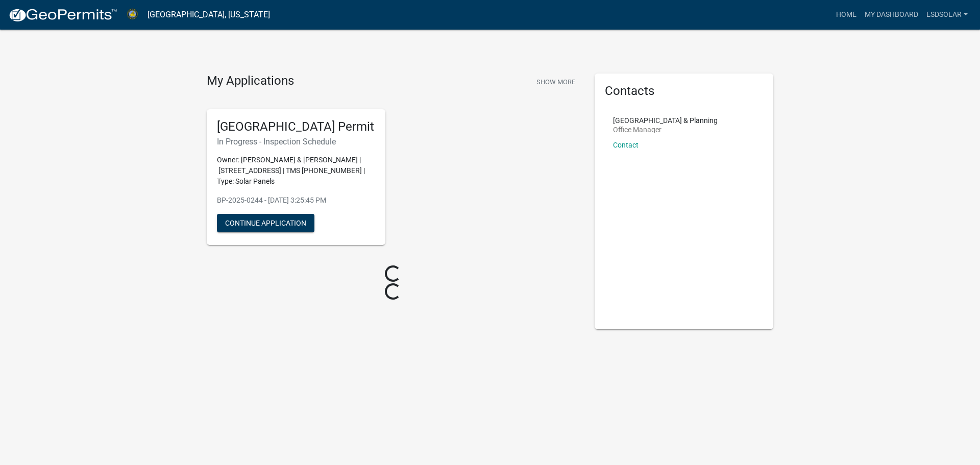 The height and width of the screenshot is (465, 980). I want to click on img: Abbeville County, South Carolina, so click(132, 14).